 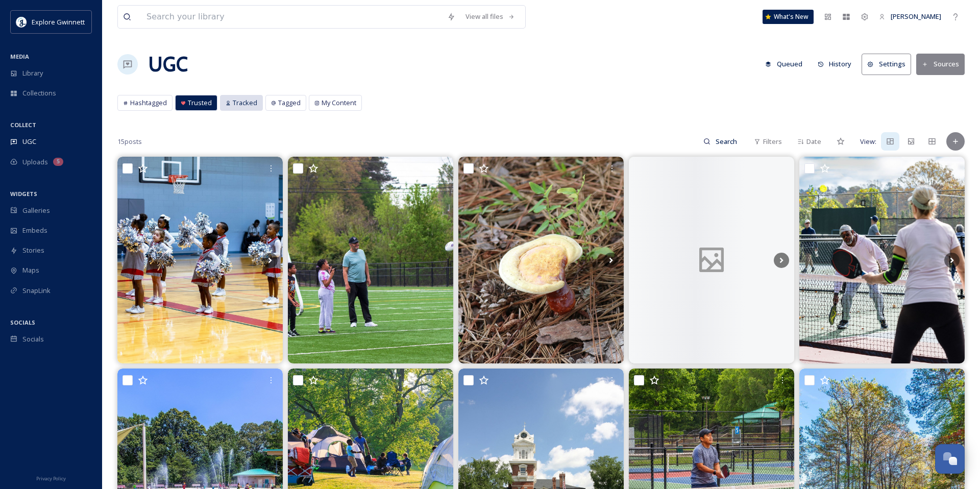 What do you see at coordinates (788, 17) in the screenshot?
I see `div: What's New` at bounding box center [788, 17].